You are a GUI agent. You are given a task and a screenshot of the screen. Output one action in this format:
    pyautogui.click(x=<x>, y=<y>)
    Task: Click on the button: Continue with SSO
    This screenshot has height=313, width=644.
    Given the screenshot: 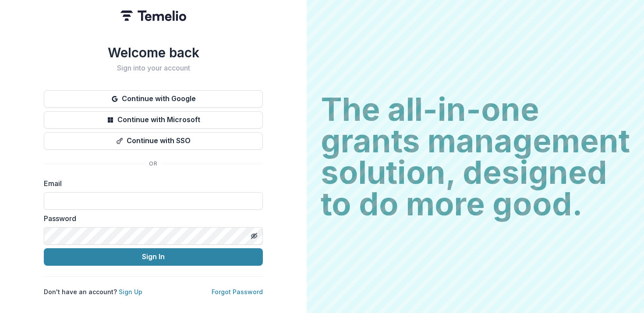 What is the action you would take?
    pyautogui.click(x=153, y=141)
    